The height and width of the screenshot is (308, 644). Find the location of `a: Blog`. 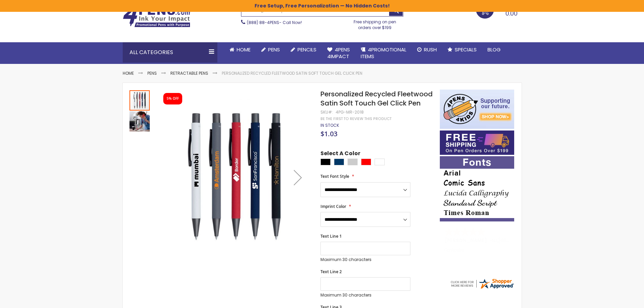

a: Blog is located at coordinates (494, 50).